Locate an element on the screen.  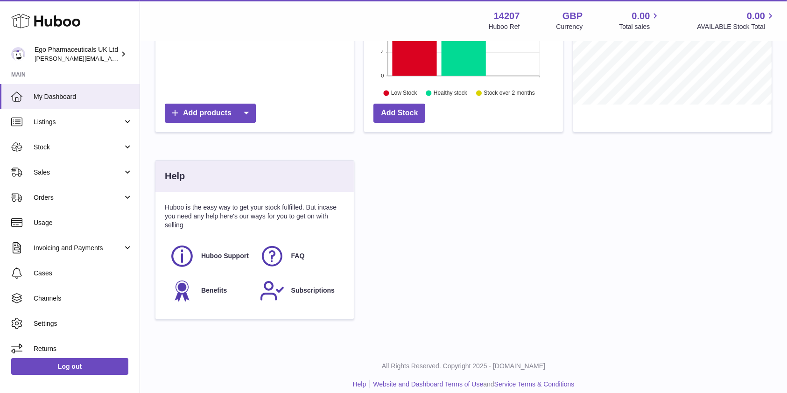
a: Log out is located at coordinates (70, 366).